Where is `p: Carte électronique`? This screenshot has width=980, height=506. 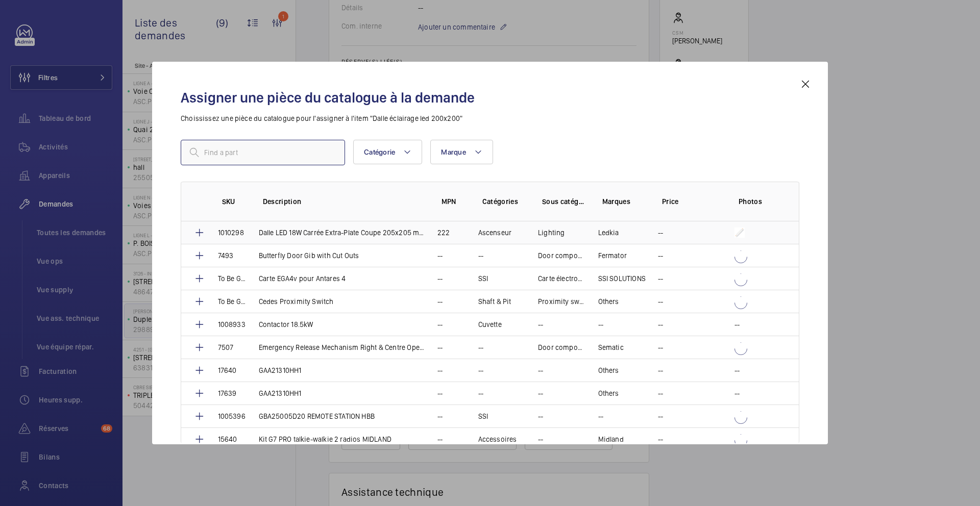
p: Carte électronique is located at coordinates (562, 279).